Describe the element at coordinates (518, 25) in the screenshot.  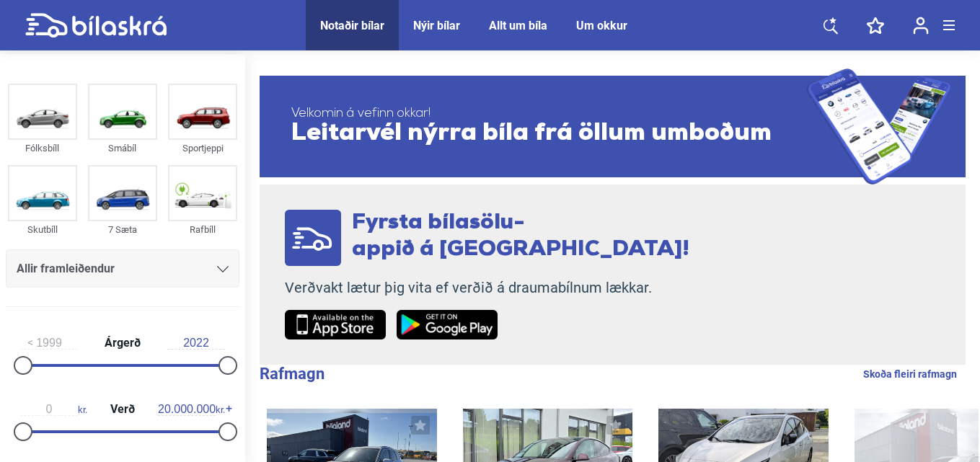
I see `a: Allt um bíla` at that location.